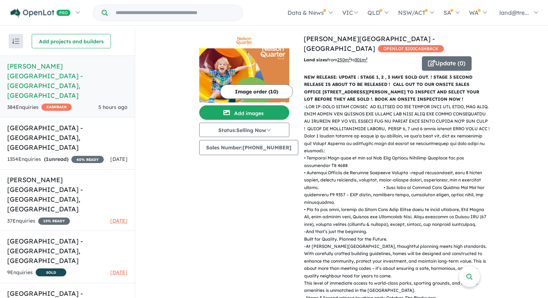 The height and width of the screenshot is (298, 548). I want to click on div: 384 Enquir ies, so click(39, 107).